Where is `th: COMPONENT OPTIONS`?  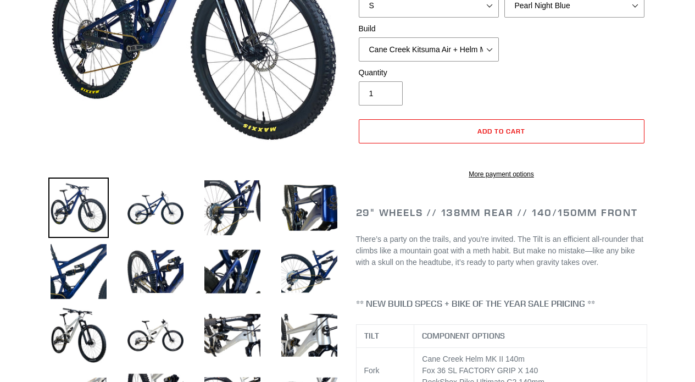
th: COMPONENT OPTIONS is located at coordinates (530, 336).